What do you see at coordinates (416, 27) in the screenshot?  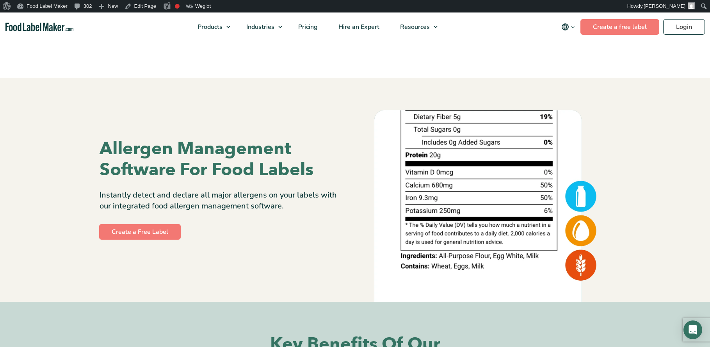 I see `a: Resources` at bounding box center [416, 27].